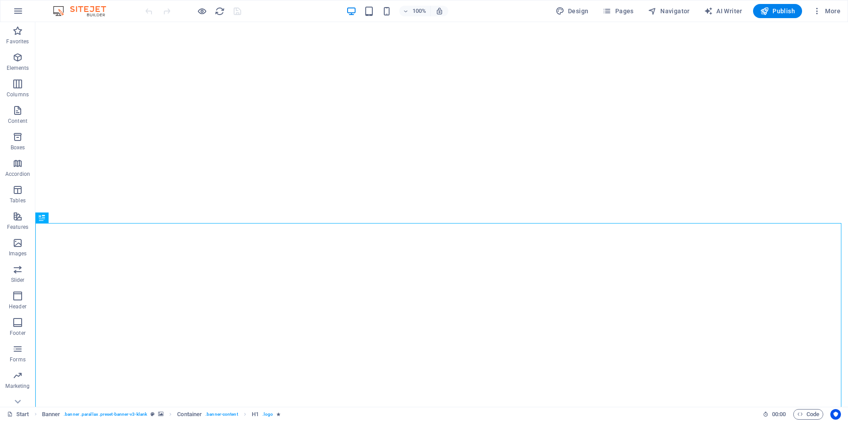 This screenshot has width=848, height=421. Describe the element at coordinates (415, 11) in the screenshot. I see `button: 100%` at that location.